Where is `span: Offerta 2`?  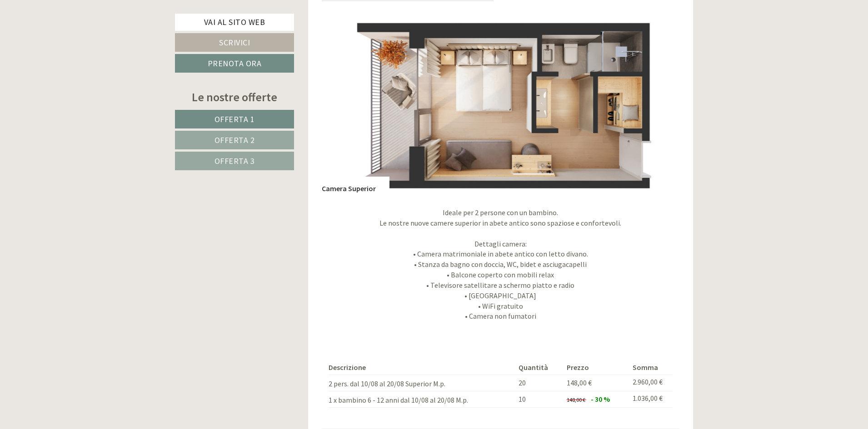
span: Offerta 2 is located at coordinates (234, 139).